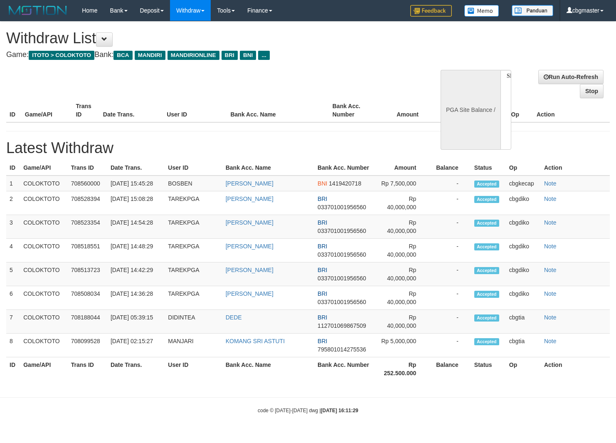  Describe the element at coordinates (13, 250) in the screenshot. I see `td: 4` at that location.